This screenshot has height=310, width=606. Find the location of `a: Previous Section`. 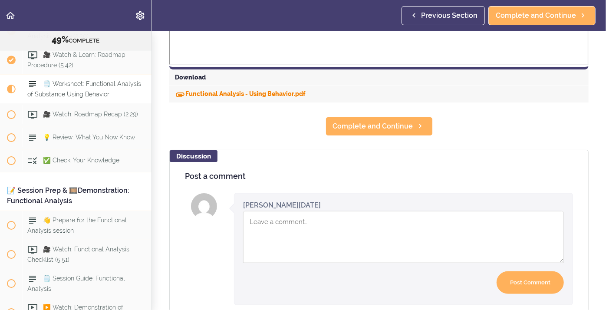

a: Previous Section is located at coordinates (443, 16).